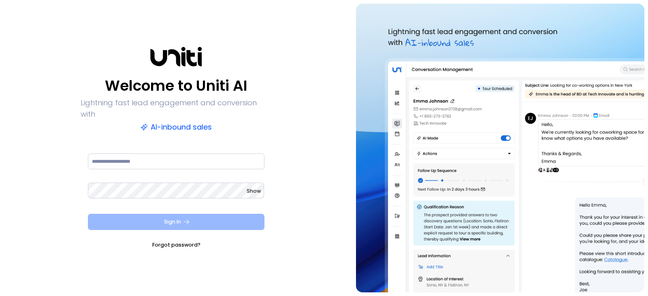 The height and width of the screenshot is (296, 648). What do you see at coordinates (176, 245) in the screenshot?
I see `a: Forgot password?` at bounding box center [176, 245].